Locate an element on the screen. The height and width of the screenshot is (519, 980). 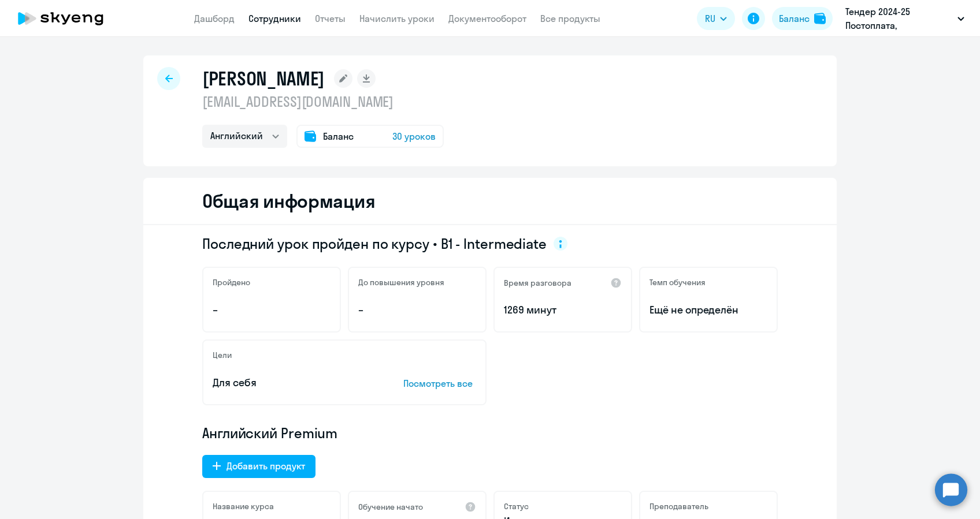
div: Добавить продукт is located at coordinates (265, 466).